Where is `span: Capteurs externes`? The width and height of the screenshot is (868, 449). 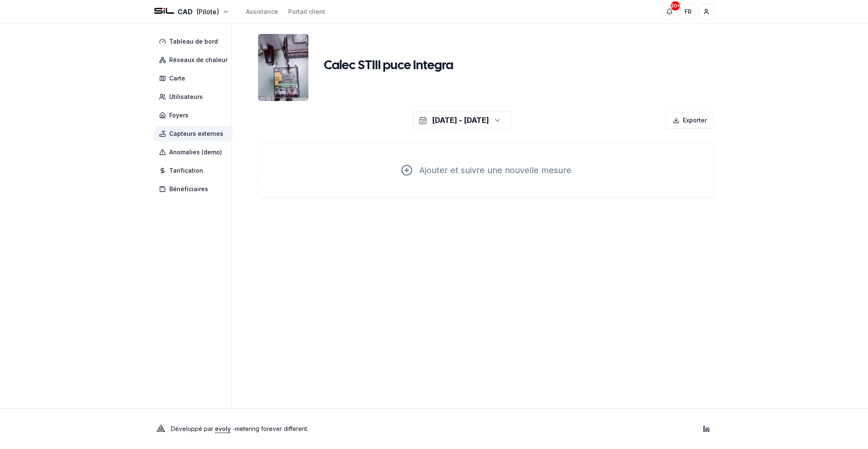 span: Capteurs externes is located at coordinates (196, 134).